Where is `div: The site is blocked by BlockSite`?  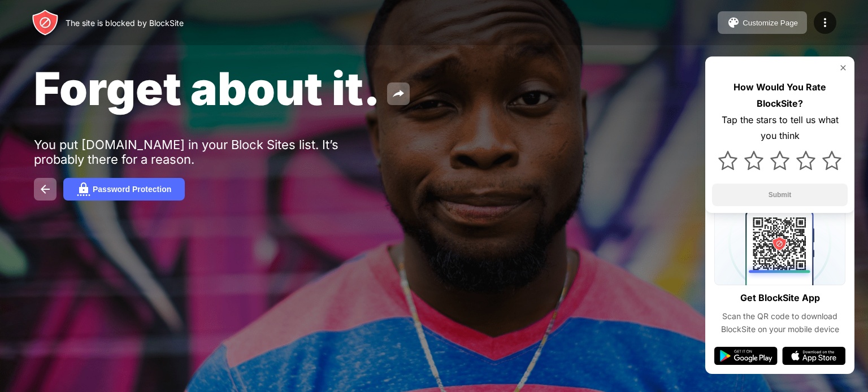 div: The site is blocked by BlockSite is located at coordinates (124, 23).